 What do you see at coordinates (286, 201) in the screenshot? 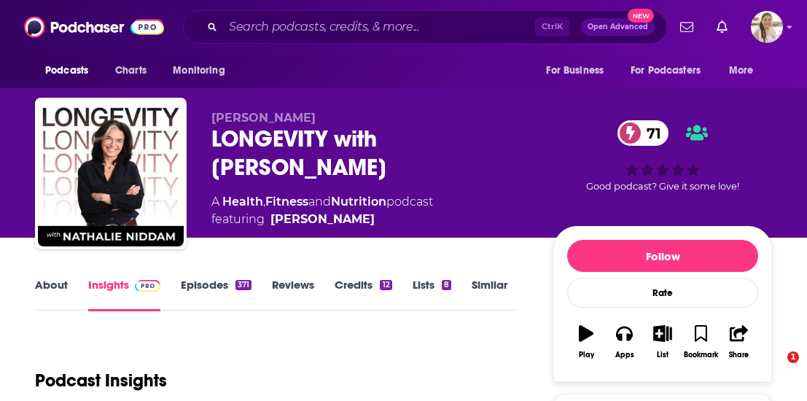
I see `a: Fitness` at bounding box center [286, 201].